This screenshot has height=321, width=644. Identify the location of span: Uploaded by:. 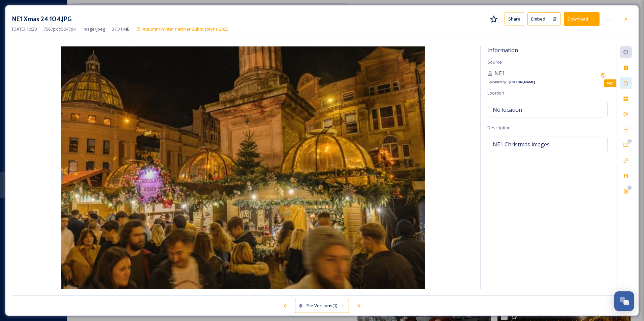
(497, 82).